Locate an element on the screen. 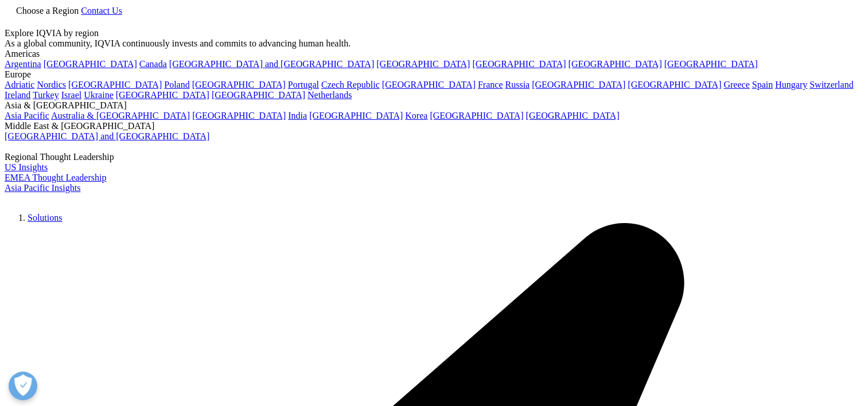 This screenshot has width=868, height=406. a: Spain is located at coordinates (762, 84).